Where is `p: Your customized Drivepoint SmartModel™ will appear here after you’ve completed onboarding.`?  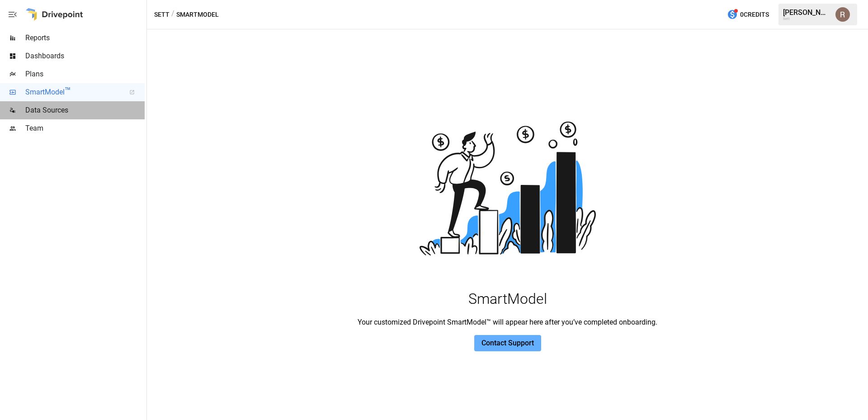
p: Your customized Drivepoint SmartModel™ will appear here after you’ve completed onboarding. is located at coordinates (507, 322).